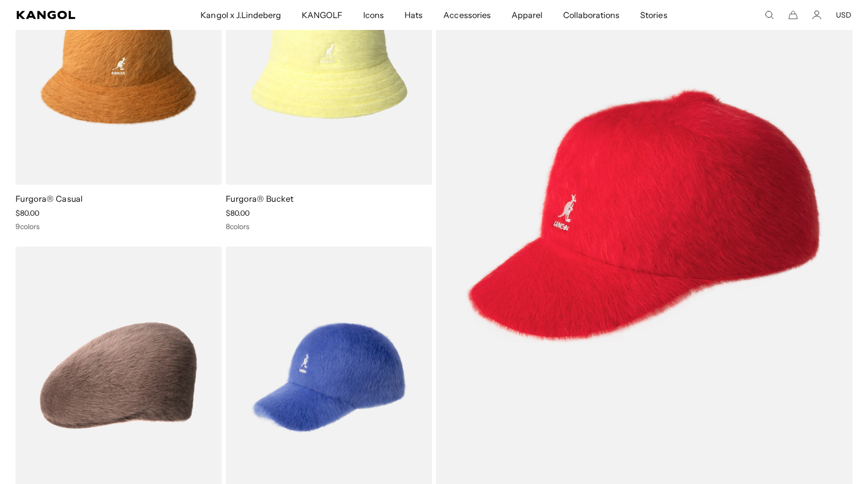 The width and height of the screenshot is (868, 484). What do you see at coordinates (817, 15) in the screenshot?
I see `a: Account` at bounding box center [817, 15].